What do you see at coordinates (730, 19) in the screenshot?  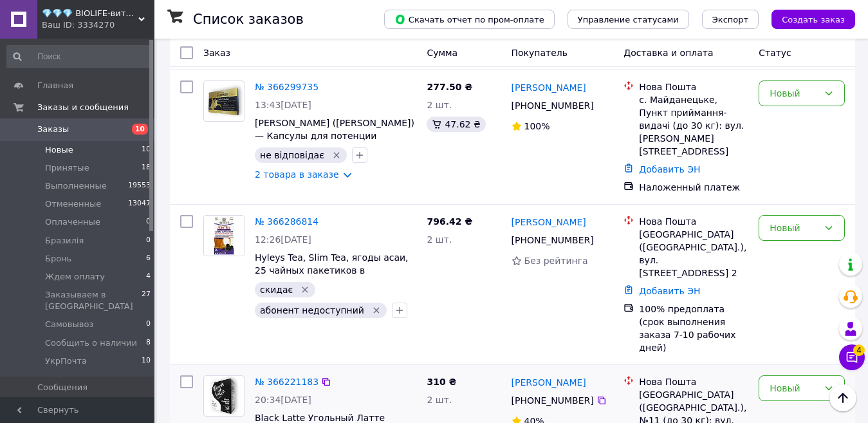 I see `button: Экспорт` at bounding box center [730, 19].